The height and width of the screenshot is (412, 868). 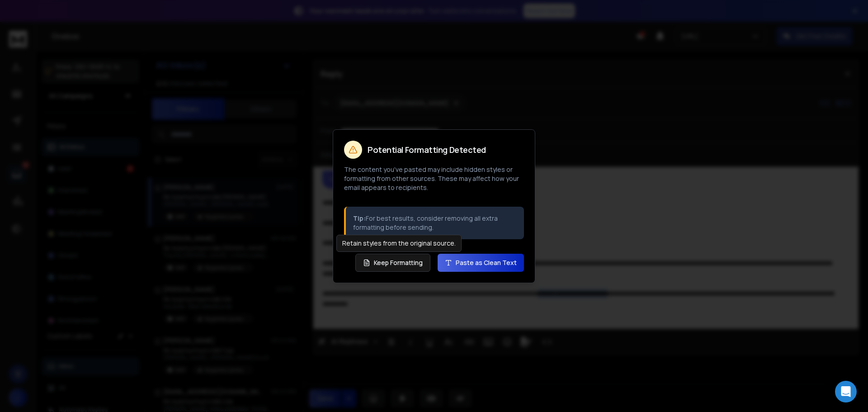 What do you see at coordinates (359, 218) in the screenshot?
I see `strong: Tip:` at bounding box center [359, 218].